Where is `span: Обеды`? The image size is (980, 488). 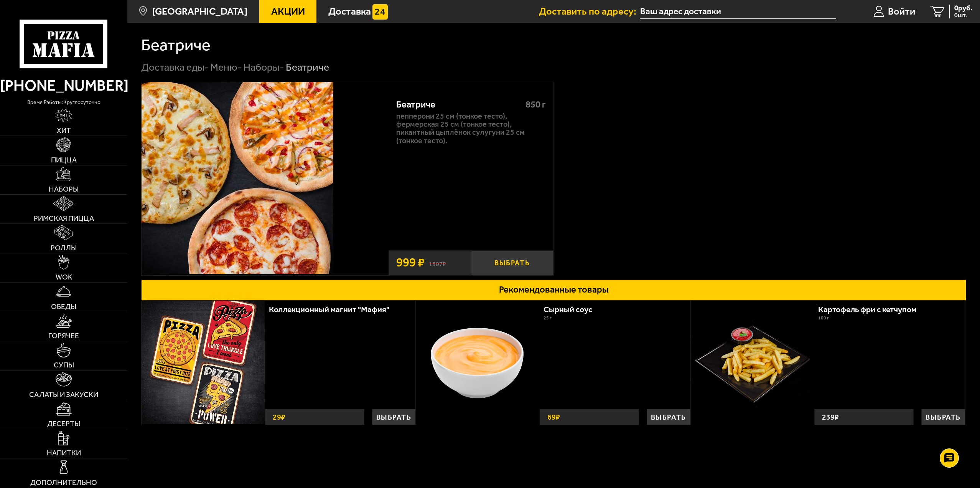
span: Обеды is located at coordinates (64, 306).